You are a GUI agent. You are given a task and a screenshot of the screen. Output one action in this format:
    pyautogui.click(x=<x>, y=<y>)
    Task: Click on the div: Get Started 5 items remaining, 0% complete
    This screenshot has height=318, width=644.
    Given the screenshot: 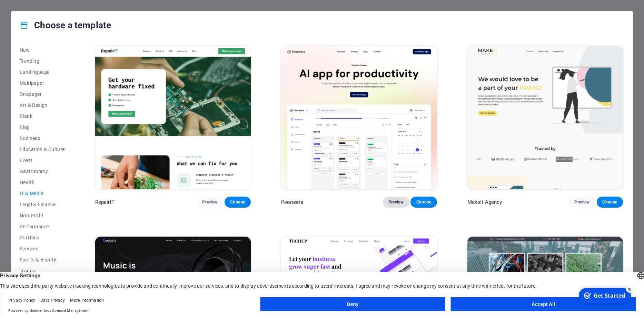 What is the action you would take?
    pyautogui.click(x=30, y=11)
    